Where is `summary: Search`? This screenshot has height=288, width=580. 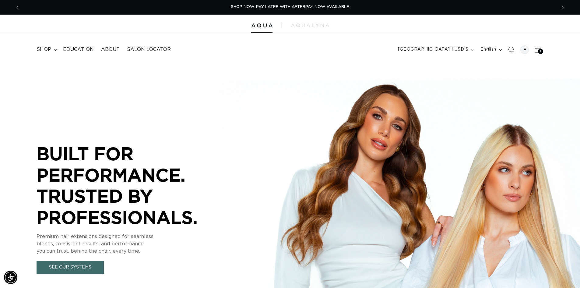
summary: Search is located at coordinates (512, 50).